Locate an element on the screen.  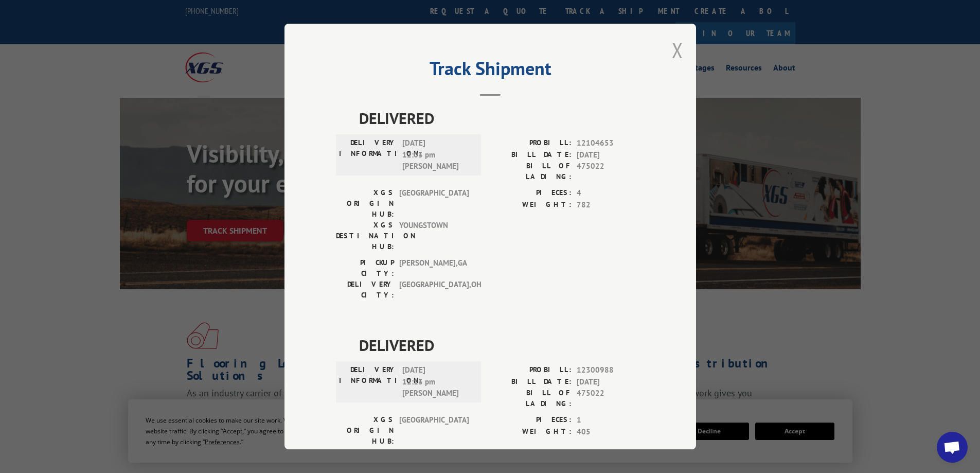
span: 12300988 is located at coordinates (611, 370).